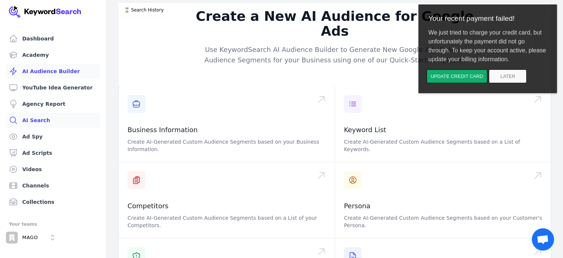 The height and width of the screenshot is (258, 563). I want to click on a: Competitors, so click(148, 205).